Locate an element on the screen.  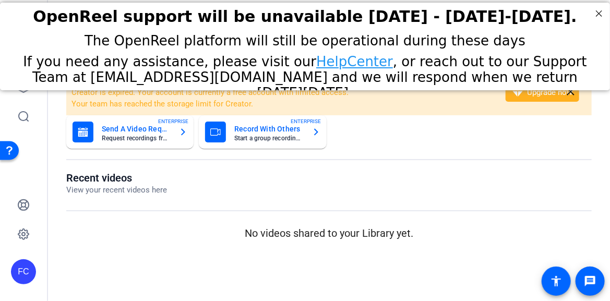
p: View your recent videos here is located at coordinates (116, 190).